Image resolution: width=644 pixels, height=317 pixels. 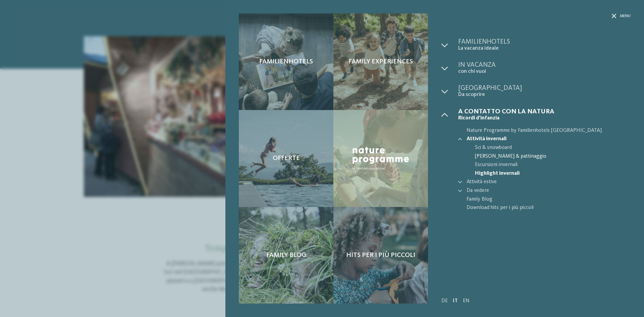 I want to click on span: Attività estive, so click(x=548, y=182).